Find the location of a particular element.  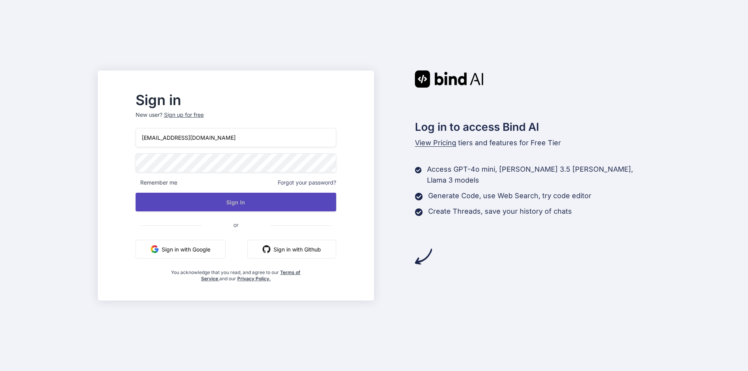

span: Forgot your password? is located at coordinates (307, 183).